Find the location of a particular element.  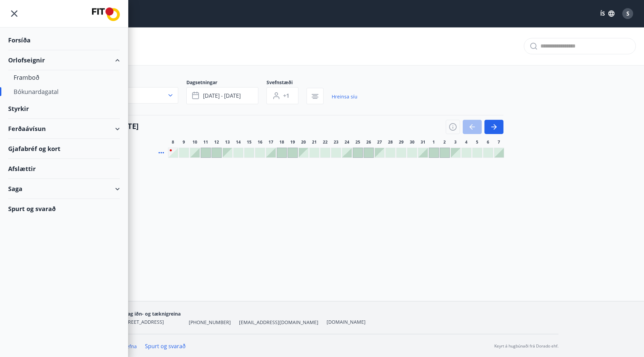

span: 14 is located at coordinates (238, 142).